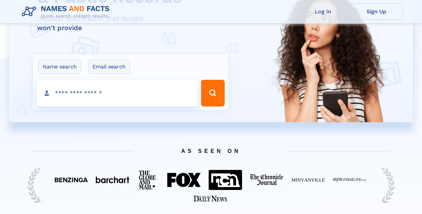 The image size is (422, 214). Describe the element at coordinates (323, 11) in the screenshot. I see `a: Log In` at that location.